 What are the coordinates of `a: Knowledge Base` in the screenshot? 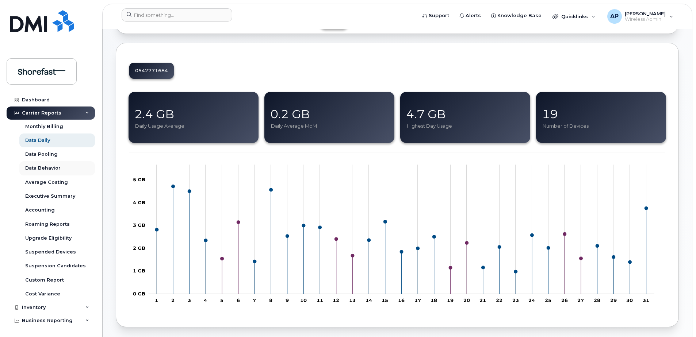 It's located at (516, 16).